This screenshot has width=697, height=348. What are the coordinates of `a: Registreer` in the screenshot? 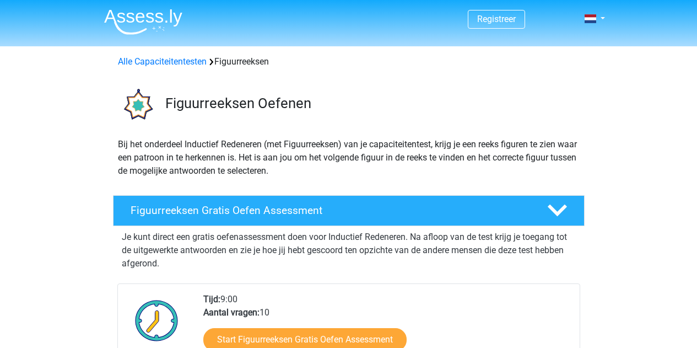 It's located at (497, 19).